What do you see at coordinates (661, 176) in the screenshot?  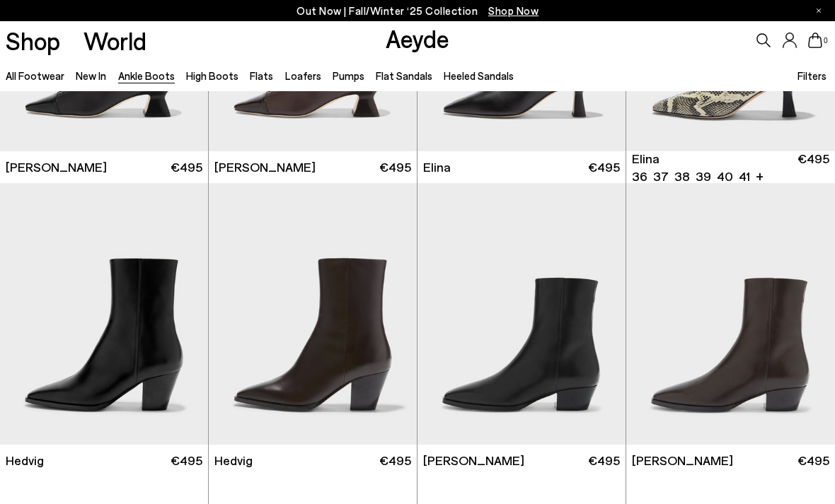 I see `li: 37` at bounding box center [661, 176].